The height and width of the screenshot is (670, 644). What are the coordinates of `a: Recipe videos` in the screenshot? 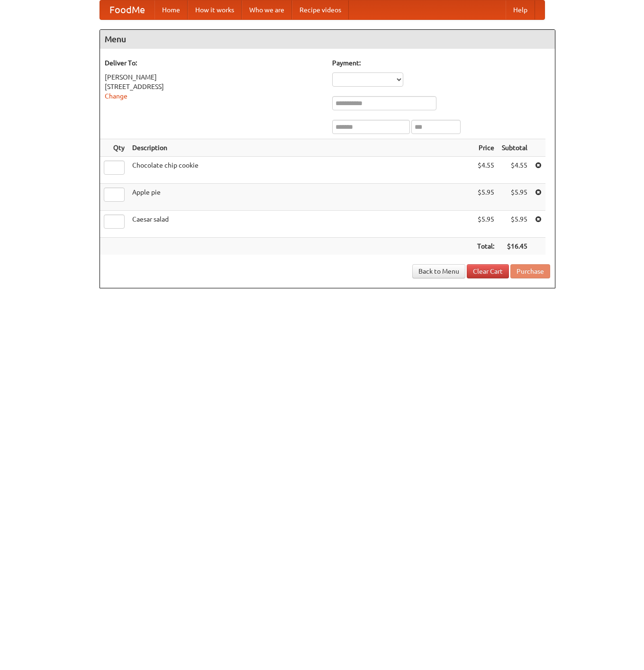 It's located at (320, 10).